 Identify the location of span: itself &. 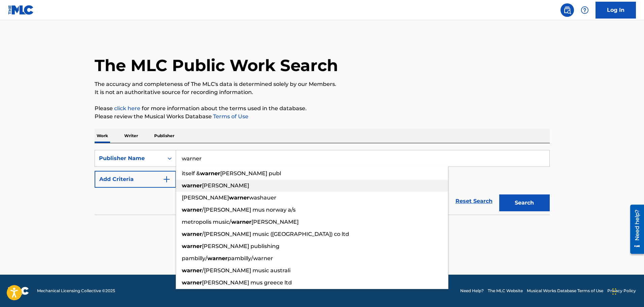
(191, 173).